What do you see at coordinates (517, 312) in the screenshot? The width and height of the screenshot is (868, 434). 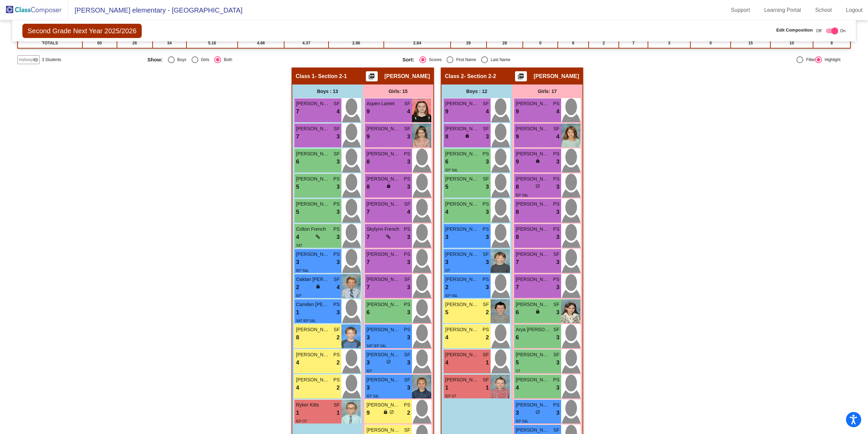 I see `span: 6` at bounding box center [517, 312].